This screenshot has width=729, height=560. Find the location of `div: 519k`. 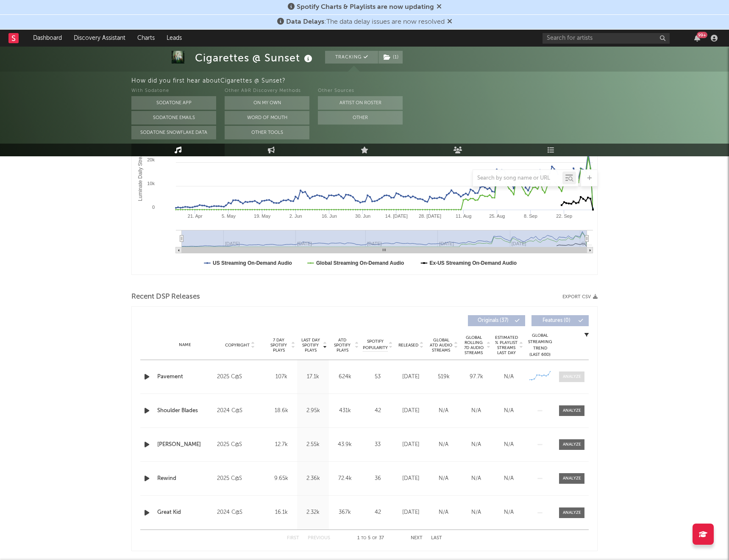

div: 519k is located at coordinates (443, 377).